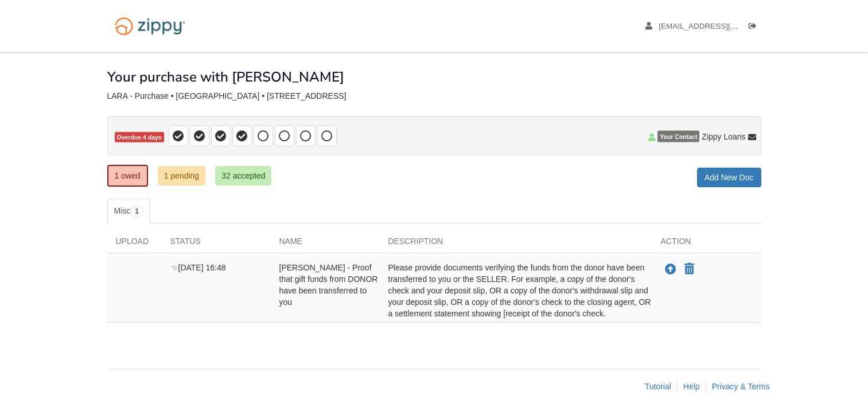 Image resolution: width=868 pixels, height=410 pixels. What do you see at coordinates (137, 212) in the screenshot?
I see `span: 1` at bounding box center [137, 212].